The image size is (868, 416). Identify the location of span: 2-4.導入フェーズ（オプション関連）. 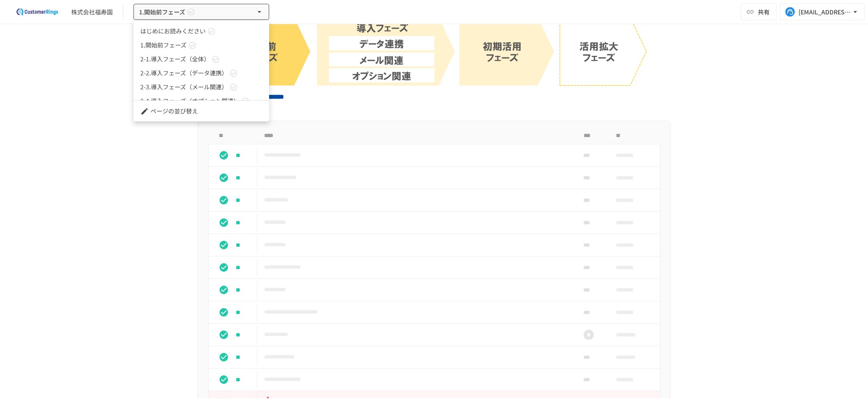
(190, 101).